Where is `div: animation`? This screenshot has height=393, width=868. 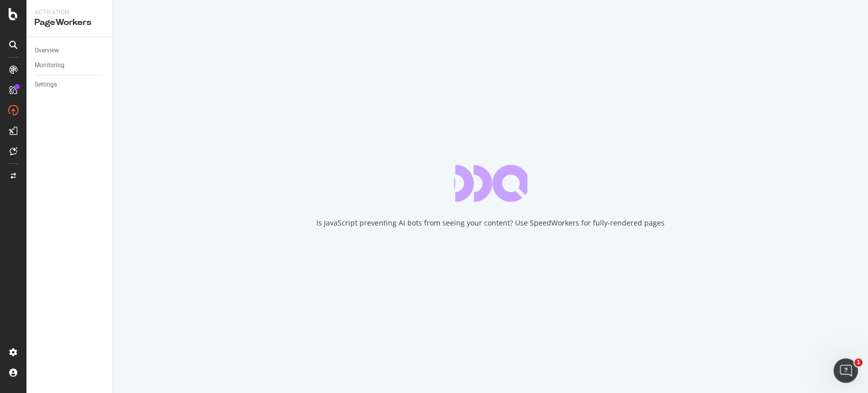
div: animation is located at coordinates (490, 183).